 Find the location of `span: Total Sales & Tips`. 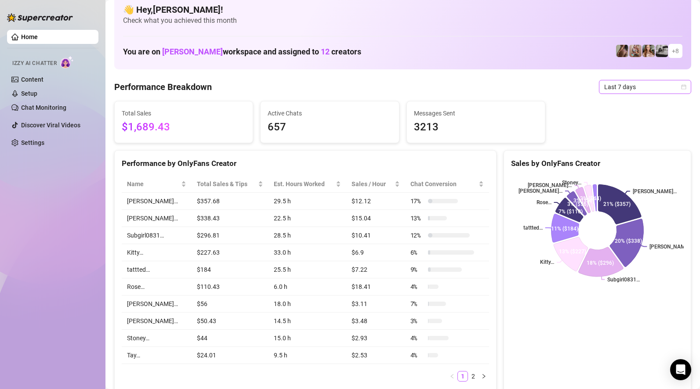

span: Total Sales & Tips is located at coordinates (227, 184).